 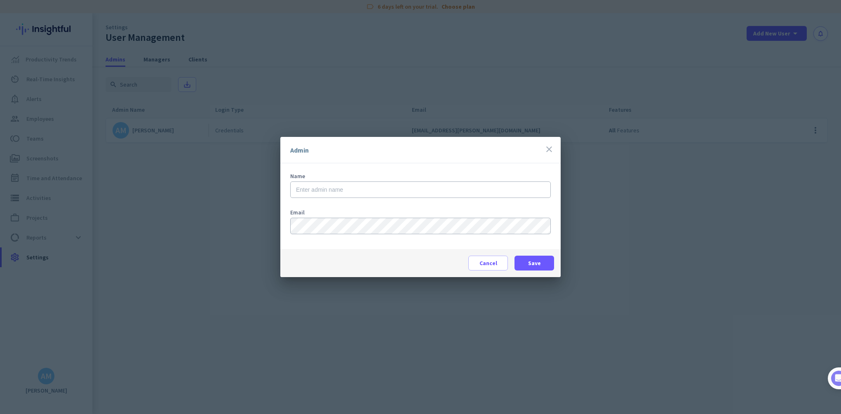 What do you see at coordinates (17, 377) in the screenshot?
I see `span: smiley reaction` at bounding box center [17, 377].